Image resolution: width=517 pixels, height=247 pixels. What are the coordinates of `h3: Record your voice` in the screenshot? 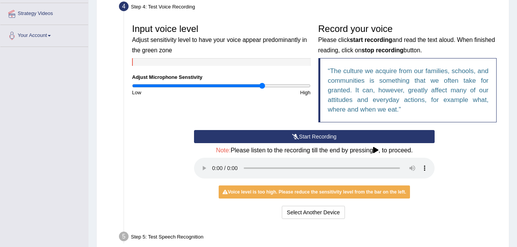 It's located at (408, 39).